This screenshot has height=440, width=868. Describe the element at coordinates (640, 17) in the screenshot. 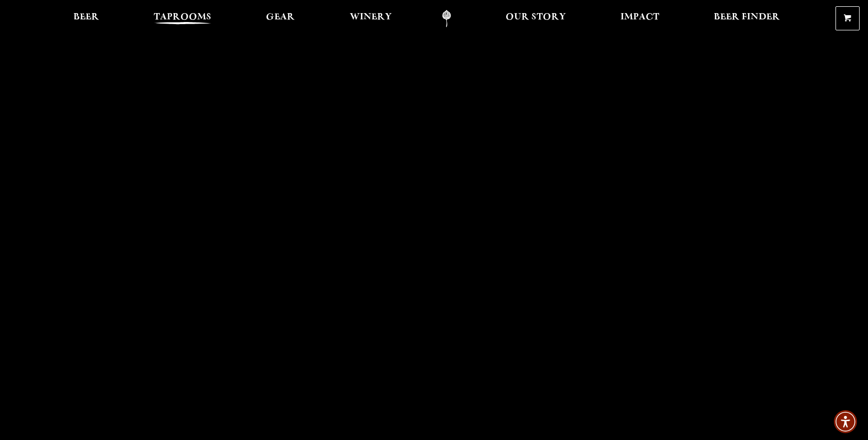

I see `span: Impact` at that location.